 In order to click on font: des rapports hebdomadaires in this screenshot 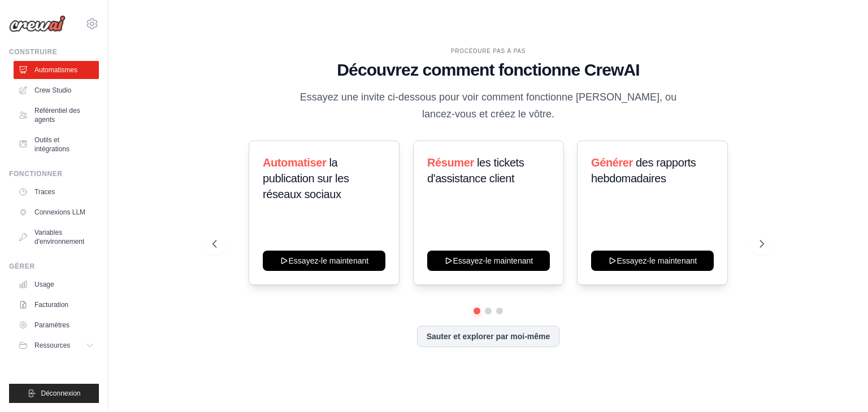, I will do `click(642, 170)`.